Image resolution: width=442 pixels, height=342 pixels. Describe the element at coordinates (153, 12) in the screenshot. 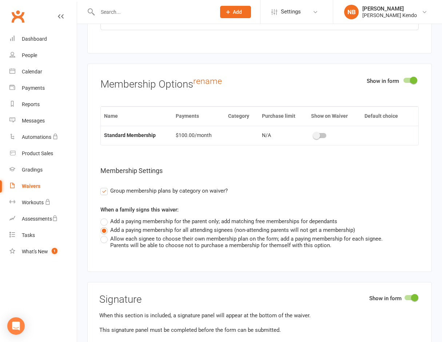

I see `input: Search...` at that location.